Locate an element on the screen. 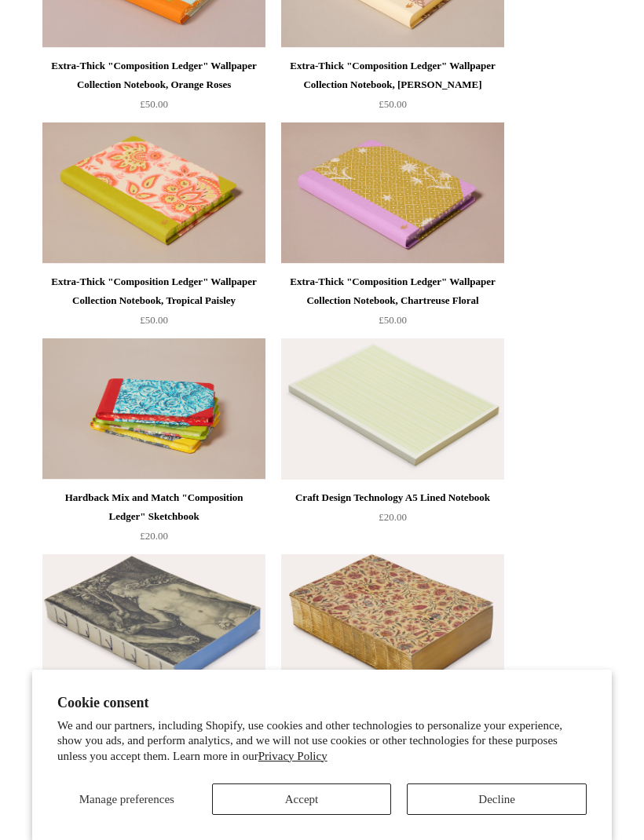  div: Extra-Thick "Composition Ledger" Wallpaper Collection Notebook, Chartreuse Floral is located at coordinates (392, 292).